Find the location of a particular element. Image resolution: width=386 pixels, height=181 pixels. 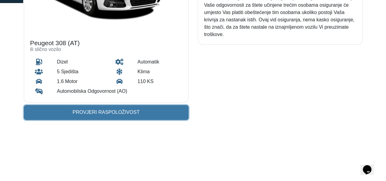

div: 1.6 Motor is located at coordinates (79, 82).